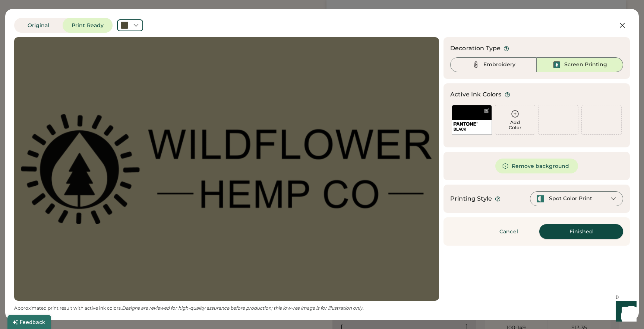 Image resolution: width=644 pixels, height=329 pixels. What do you see at coordinates (242, 308) in the screenshot?
I see `em: Designs are reviewed for high-quality assurance before production; this low-res image is for illu...` at bounding box center [242, 308].